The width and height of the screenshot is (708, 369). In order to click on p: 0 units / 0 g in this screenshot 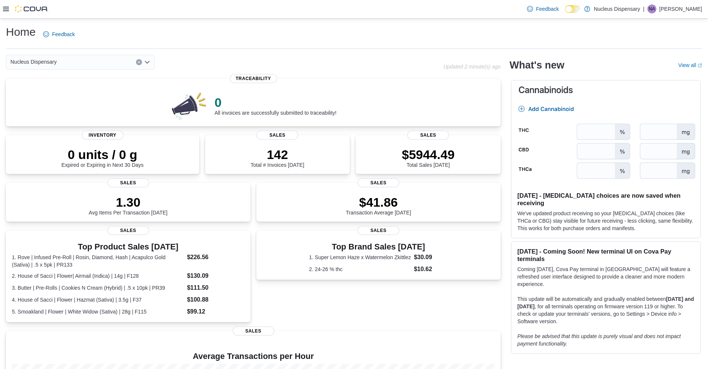, I will do `click(102, 154)`.